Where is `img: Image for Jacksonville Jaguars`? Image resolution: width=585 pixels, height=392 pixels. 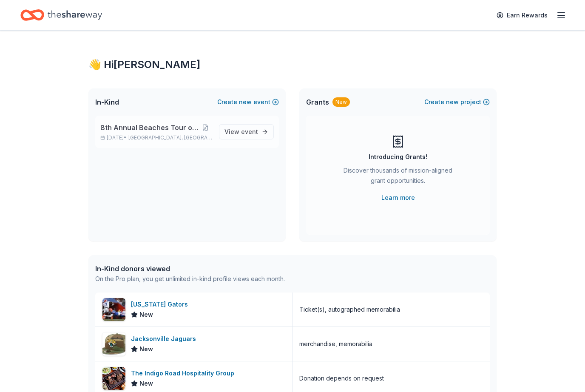 img: Image for Jacksonville Jaguars is located at coordinates (114, 344).